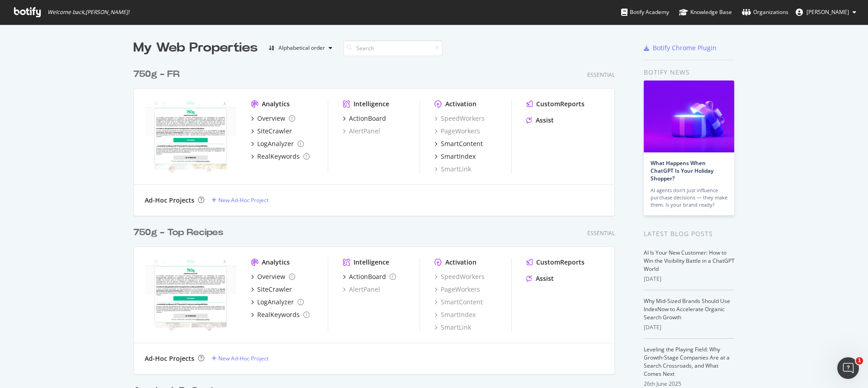 The width and height of the screenshot is (868, 388). I want to click on div: Organizations, so click(765, 12).